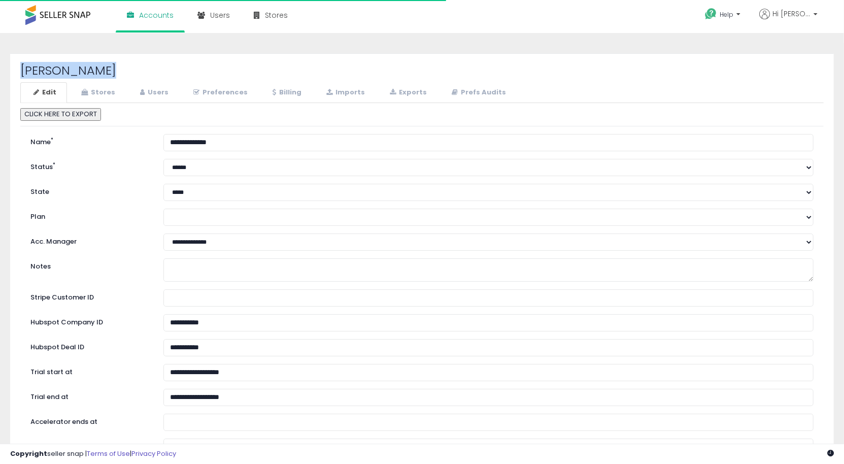 This screenshot has width=844, height=464. I want to click on span: Stores, so click(276, 15).